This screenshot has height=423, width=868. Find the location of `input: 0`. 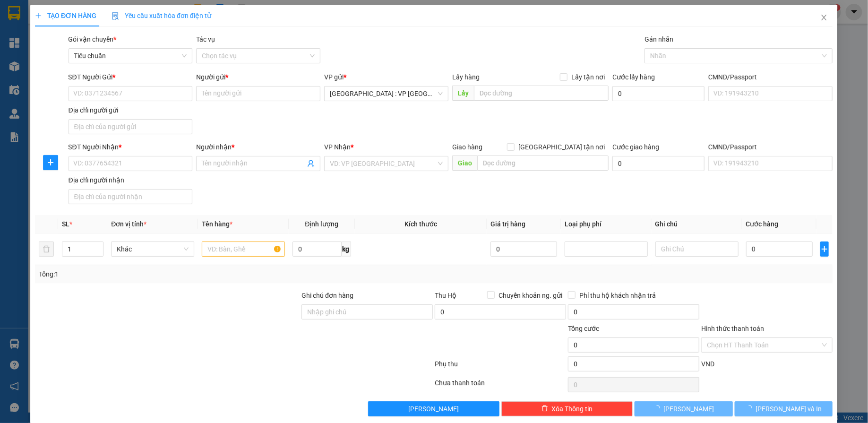

input: 0 is located at coordinates (523, 249).